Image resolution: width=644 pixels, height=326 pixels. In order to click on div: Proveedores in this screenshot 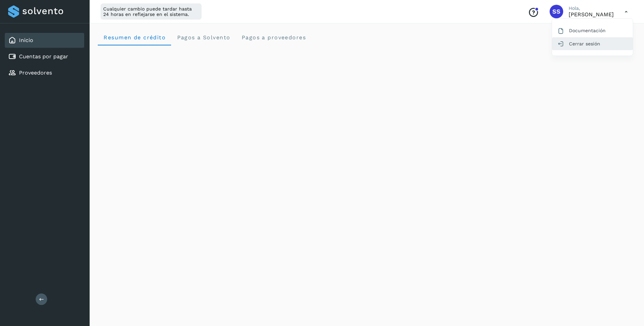, I will do `click(45, 73)`.